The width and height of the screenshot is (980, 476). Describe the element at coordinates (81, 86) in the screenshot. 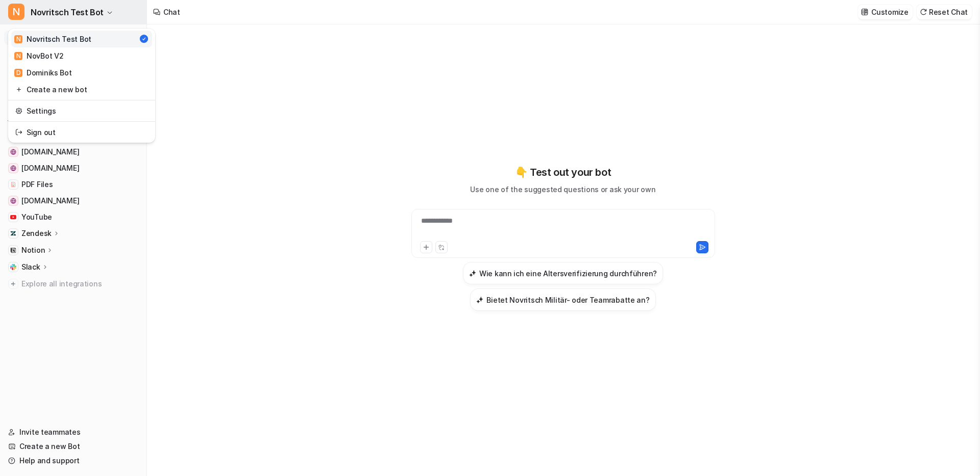

I see `div: NNovritsch Test Bot` at that location.